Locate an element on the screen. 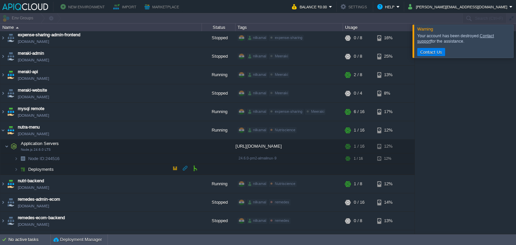 This screenshot has width=516, height=245. a: nutri-backend is located at coordinates (31, 181).